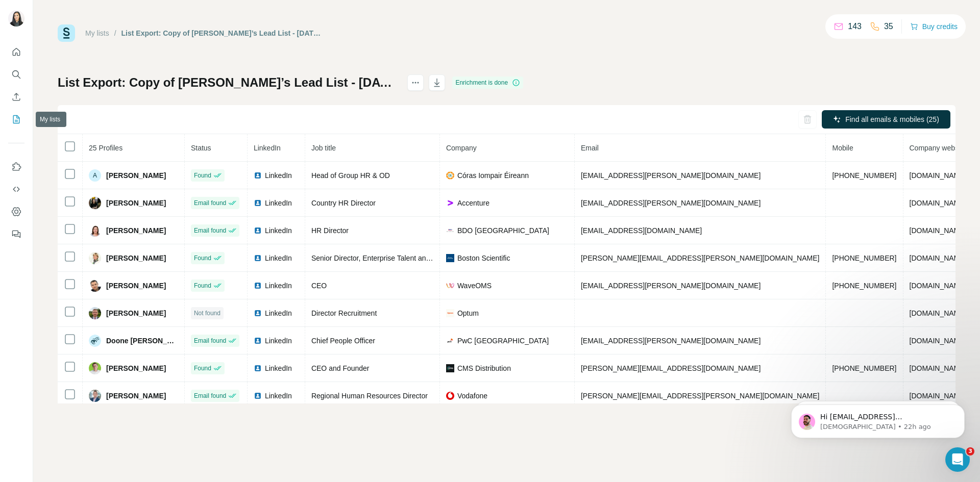 The width and height of the screenshot is (980, 482). Describe the element at coordinates (484, 368) in the screenshot. I see `span: CMS Distribution` at that location.